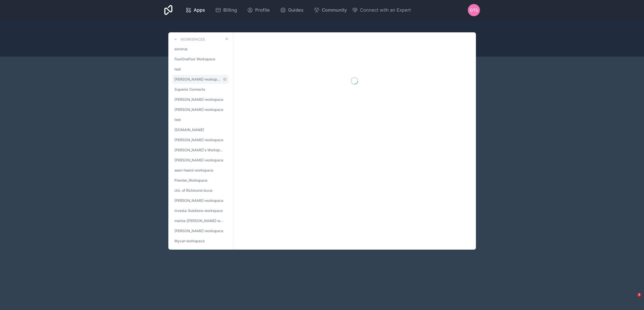  Describe the element at coordinates (296, 10) in the screenshot. I see `span: Guides` at that location.